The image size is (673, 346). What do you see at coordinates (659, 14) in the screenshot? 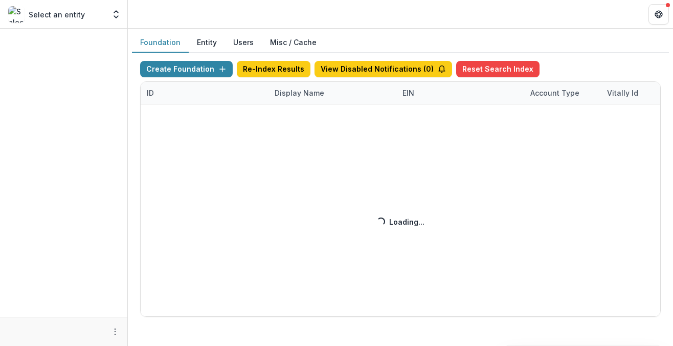
I see `button: Get Help` at bounding box center [659, 14].